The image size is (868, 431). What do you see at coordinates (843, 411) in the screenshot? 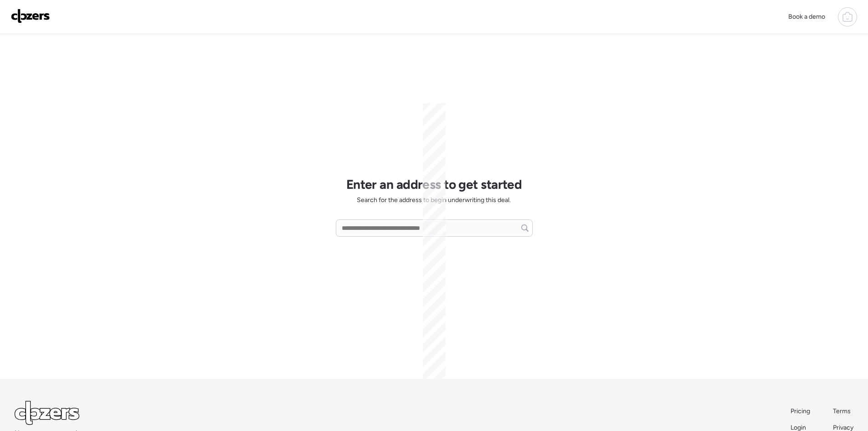
I see `a: Terms` at bounding box center [843, 411].